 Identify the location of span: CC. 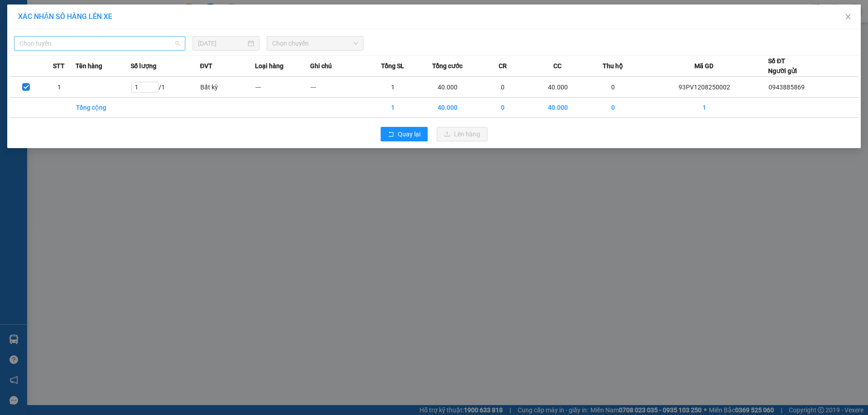
(557, 66).